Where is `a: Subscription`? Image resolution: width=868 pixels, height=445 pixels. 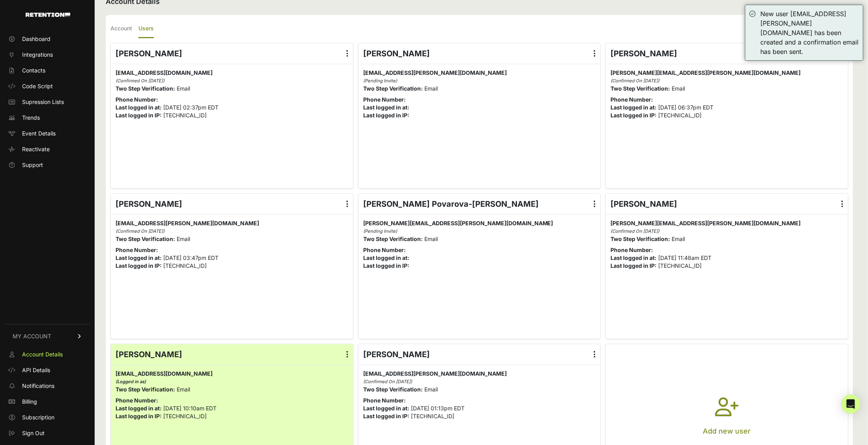
a: Subscription is located at coordinates (47, 418).